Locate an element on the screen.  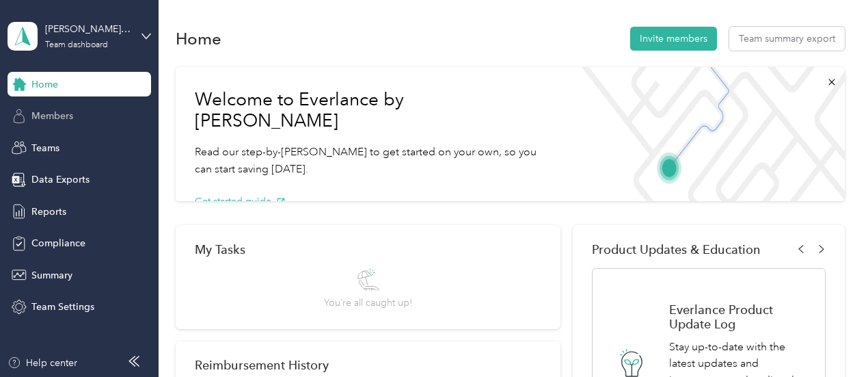
span: Product Updates & Education is located at coordinates (676, 249).